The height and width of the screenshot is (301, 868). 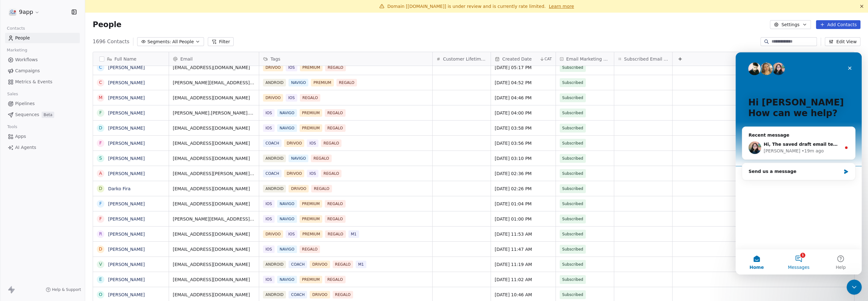 What do you see at coordinates (101, 264) in the screenshot?
I see `div: V` at bounding box center [101, 264].